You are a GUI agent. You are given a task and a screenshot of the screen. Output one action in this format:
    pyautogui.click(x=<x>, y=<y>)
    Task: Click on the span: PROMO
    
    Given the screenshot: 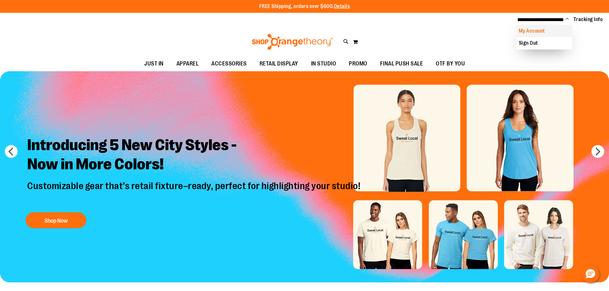 What is the action you would take?
    pyautogui.click(x=358, y=64)
    